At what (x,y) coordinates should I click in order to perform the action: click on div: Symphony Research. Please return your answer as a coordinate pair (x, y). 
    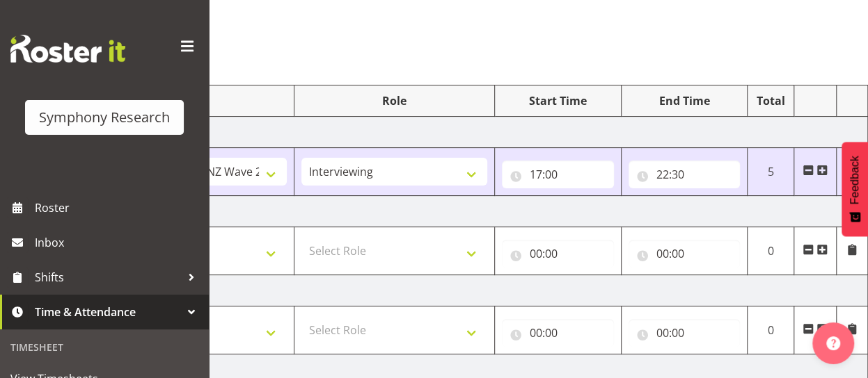
    Looking at the image, I should click on (104, 117).